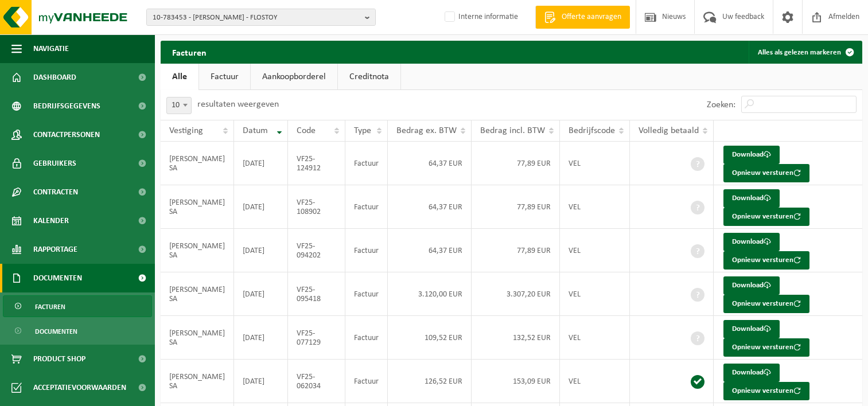 Image resolution: width=868 pixels, height=406 pixels. Describe the element at coordinates (77, 306) in the screenshot. I see `a: Facturen` at that location.